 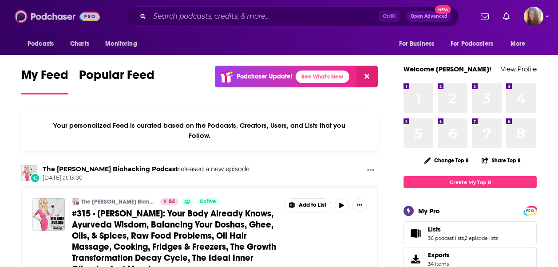 I want to click on span: Open Advanced, so click(x=429, y=16).